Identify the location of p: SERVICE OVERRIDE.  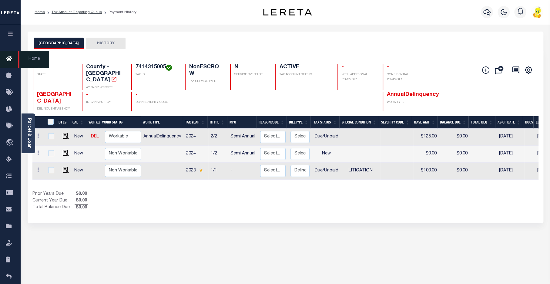
(251, 75).